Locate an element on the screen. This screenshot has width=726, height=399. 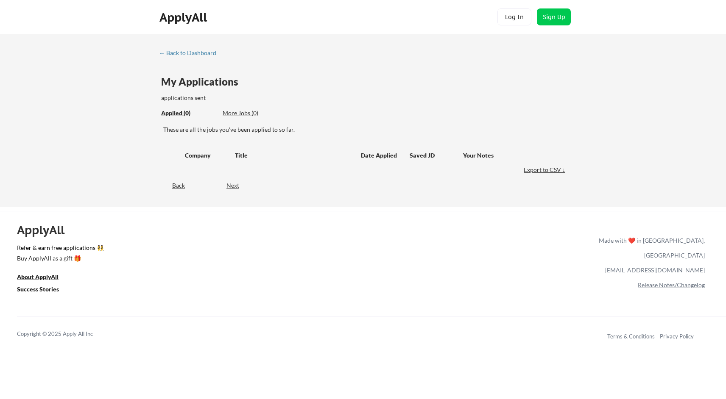
div: Applied (0) is located at coordinates (189, 113).